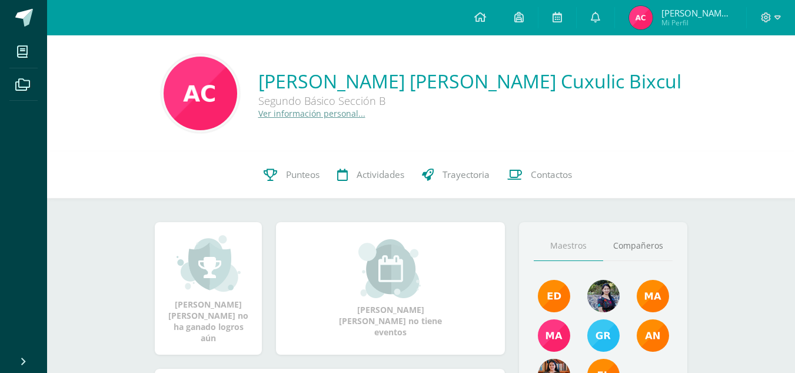 The image size is (795, 373). Describe the element at coordinates (653, 295) in the screenshot. I see `img: 560278503d4ca08c21e9c7cd40ba0529.png` at that location.